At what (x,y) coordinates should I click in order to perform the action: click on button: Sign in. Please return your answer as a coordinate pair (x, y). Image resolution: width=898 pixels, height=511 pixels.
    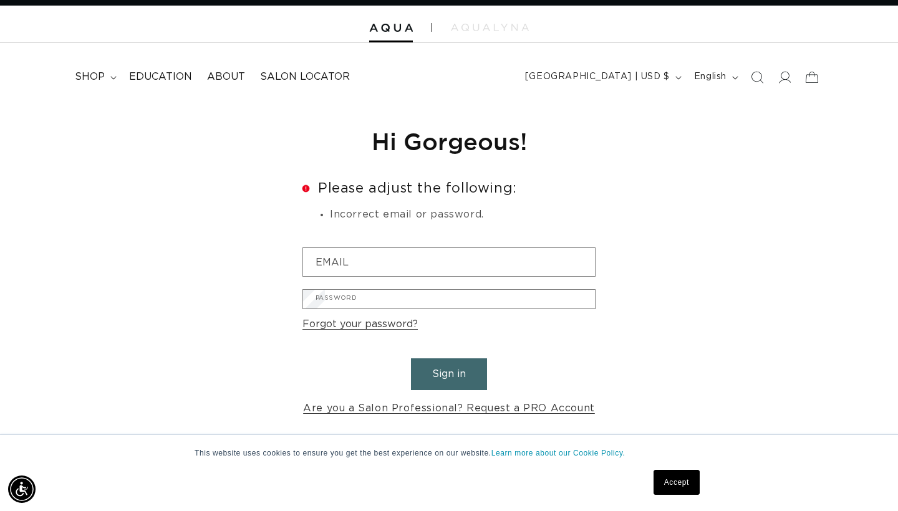
    Looking at the image, I should click on (449, 374).